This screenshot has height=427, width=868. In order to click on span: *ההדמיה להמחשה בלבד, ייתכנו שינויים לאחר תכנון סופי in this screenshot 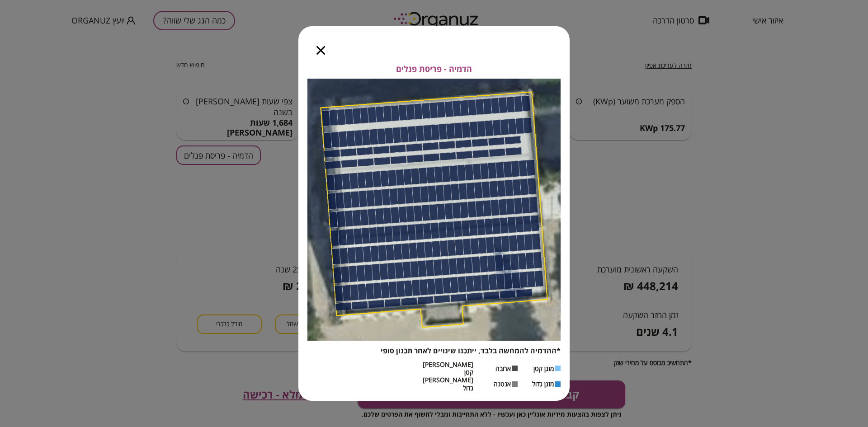, I will do `click(471, 351)`.